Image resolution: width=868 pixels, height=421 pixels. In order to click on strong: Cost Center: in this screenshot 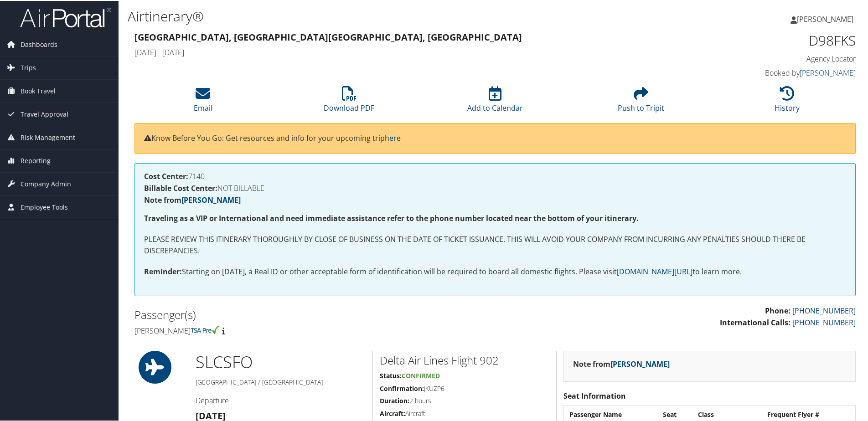, I will do `click(166, 175)`.